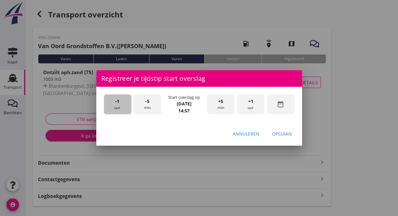 This screenshot has height=216, width=398. Describe the element at coordinates (117, 101) in the screenshot. I see `span: -1` at that location.